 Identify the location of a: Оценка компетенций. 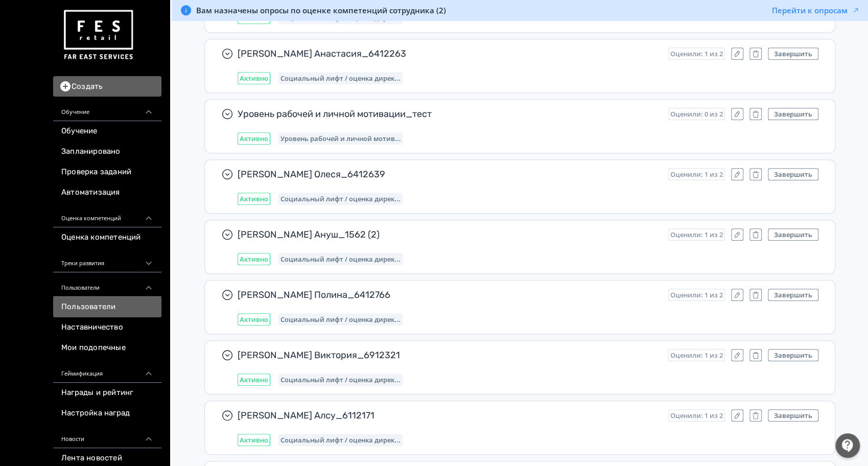
(107, 238).